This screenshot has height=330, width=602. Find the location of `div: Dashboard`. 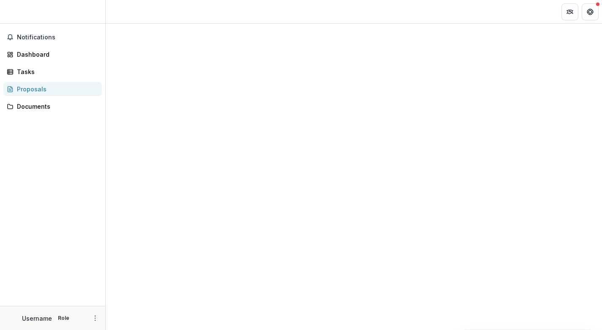

div: Dashboard is located at coordinates (56, 54).